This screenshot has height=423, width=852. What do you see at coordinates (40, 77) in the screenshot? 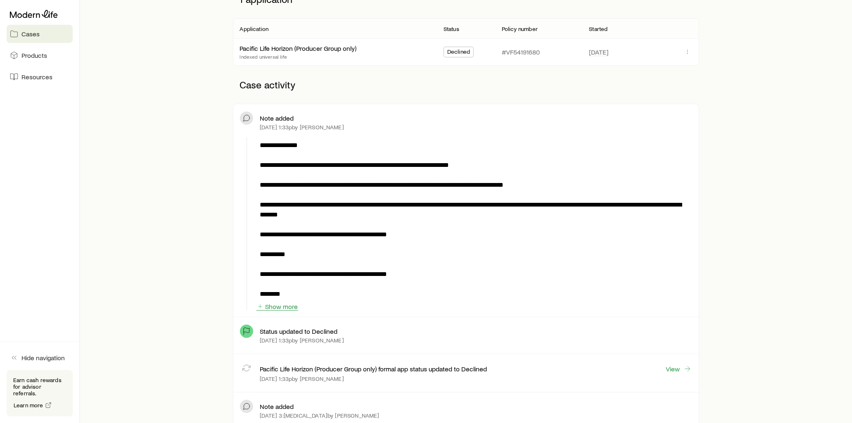
I see `a: Resources` at bounding box center [40, 77].